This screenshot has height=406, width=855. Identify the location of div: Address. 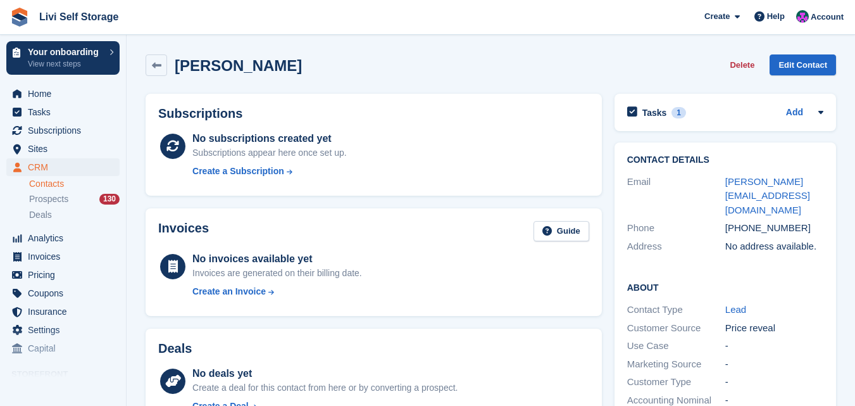
(676, 246).